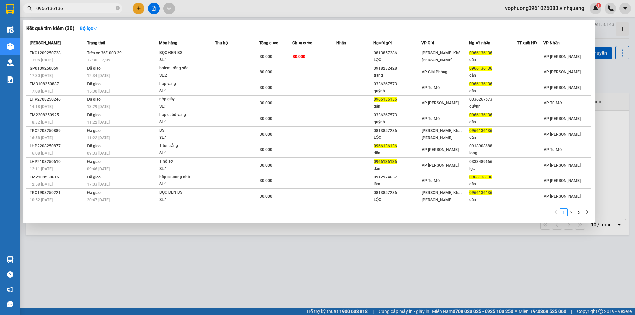  Describe the element at coordinates (184, 115) in the screenshot. I see `div: hộp ct bd vàng` at that location.